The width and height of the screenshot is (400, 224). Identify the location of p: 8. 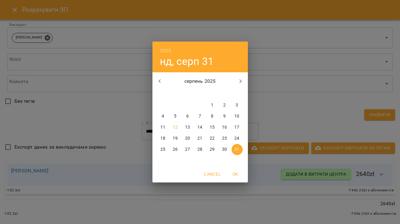
(212, 116).